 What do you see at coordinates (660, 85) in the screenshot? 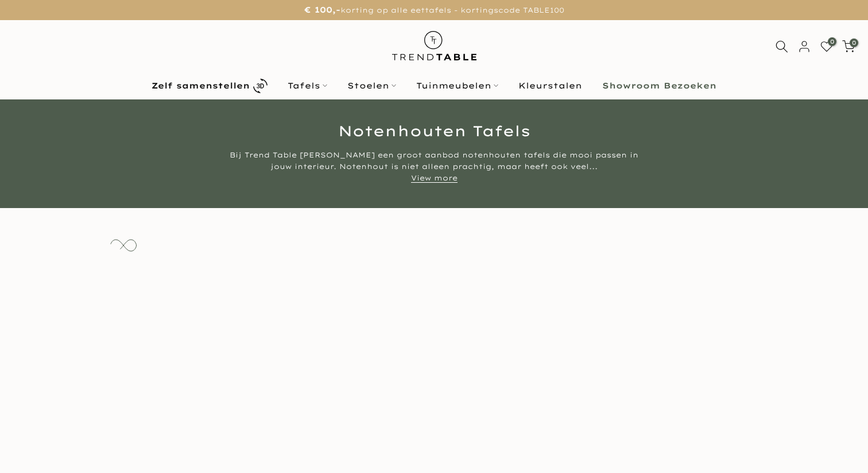
I see `a: Showroom Bezoeken` at bounding box center [660, 85].